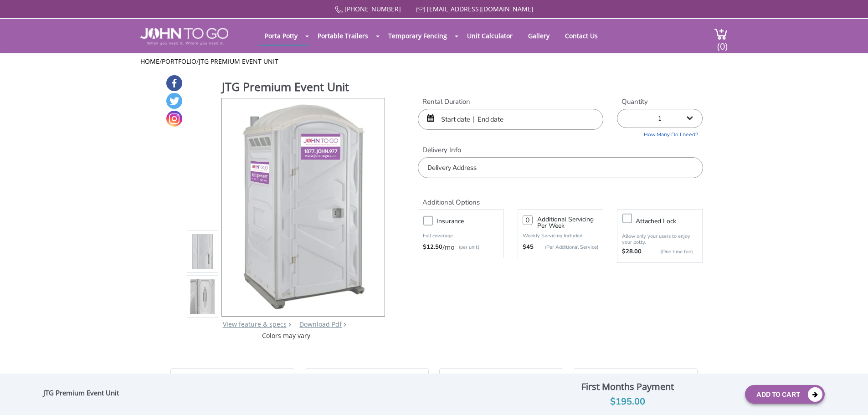  Describe the element at coordinates (345, 324) in the screenshot. I see `img: chevron.png` at that location.